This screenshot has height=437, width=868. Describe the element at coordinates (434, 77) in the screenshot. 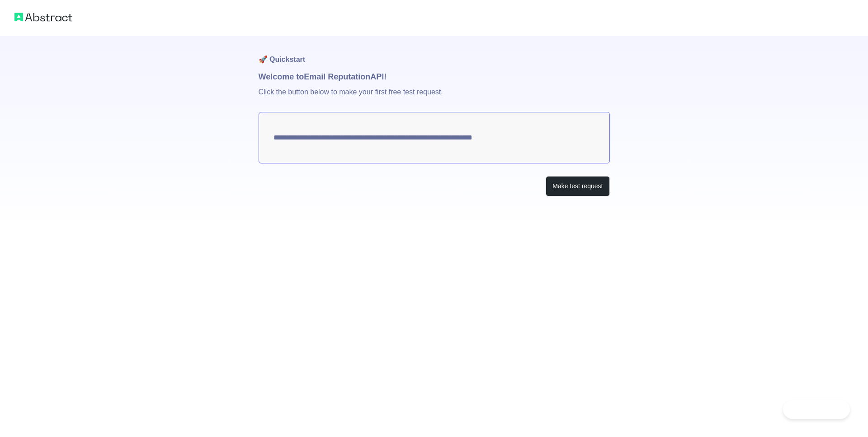

I see `h1: Welcome to Email Reputation API!` at that location.